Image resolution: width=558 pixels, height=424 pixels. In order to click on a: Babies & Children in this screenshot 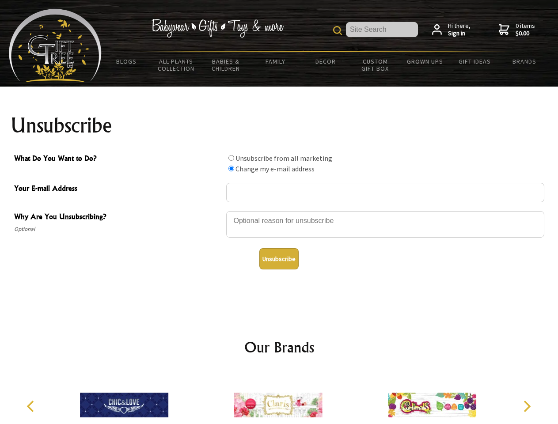, I will do `click(226, 65)`.